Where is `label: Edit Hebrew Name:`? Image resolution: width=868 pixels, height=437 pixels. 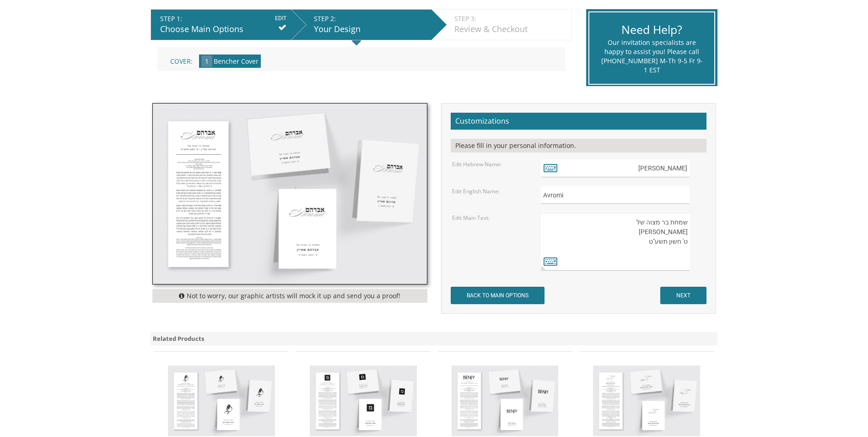 label: Edit Hebrew Name: is located at coordinates (477, 164).